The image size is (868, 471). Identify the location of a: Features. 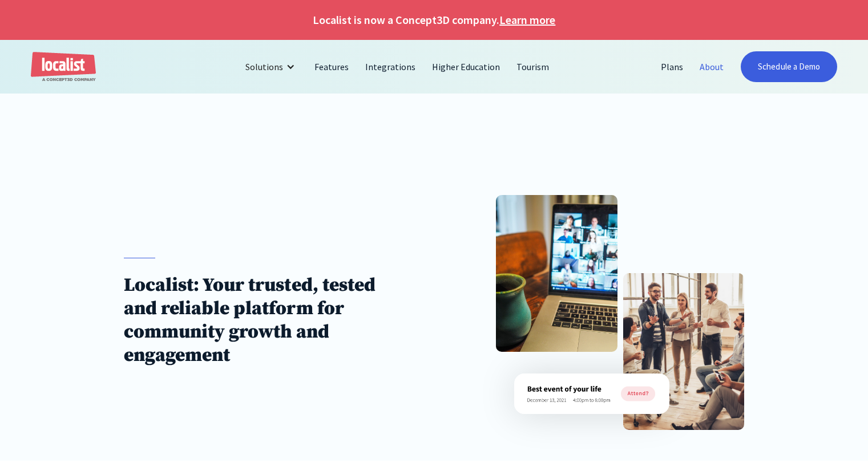
(332, 66).